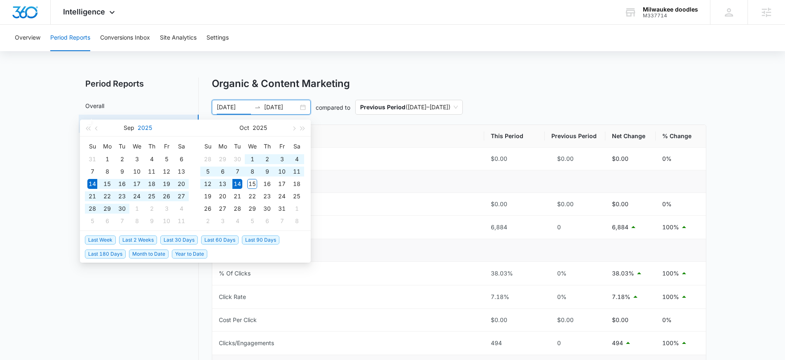 This screenshot has height=360, width=785. What do you see at coordinates (297, 221) in the screenshot?
I see `td: 2025-11-08` at bounding box center [297, 221].